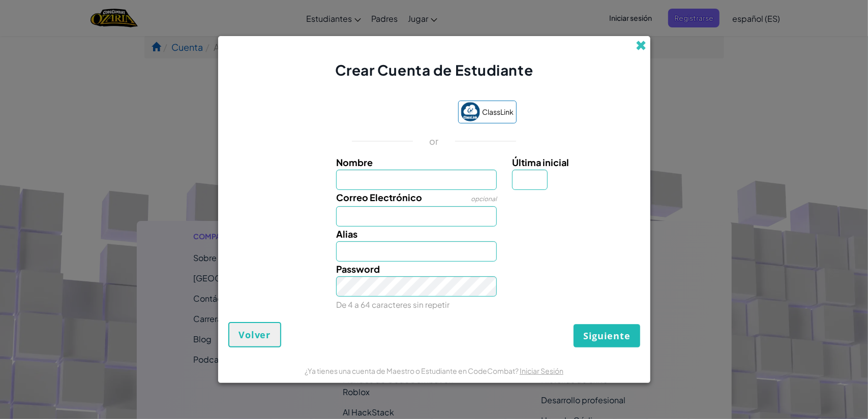 This screenshot has height=419, width=868. I want to click on span: ClassLink, so click(498, 112).